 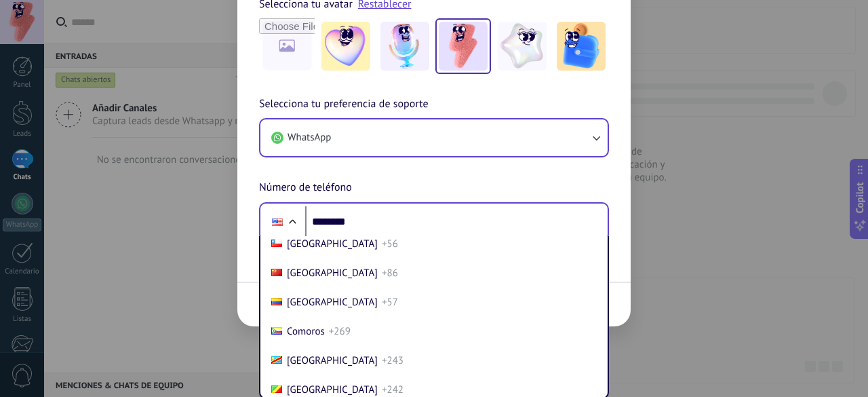 I want to click on span: Número de teléfono, so click(x=305, y=188).